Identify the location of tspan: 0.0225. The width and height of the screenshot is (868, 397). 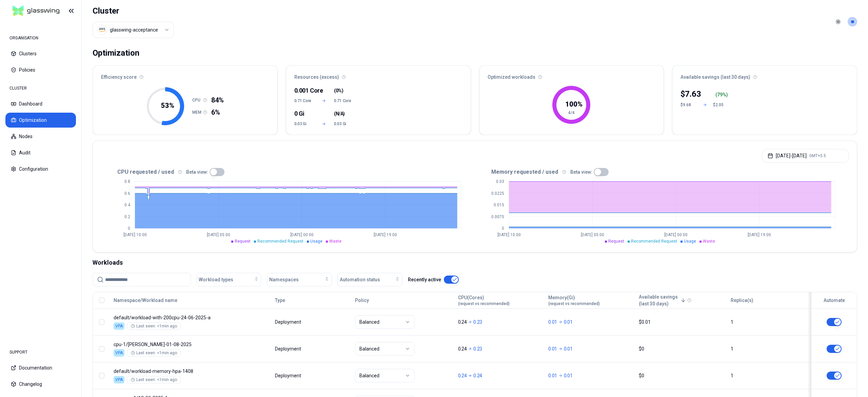
(498, 193).